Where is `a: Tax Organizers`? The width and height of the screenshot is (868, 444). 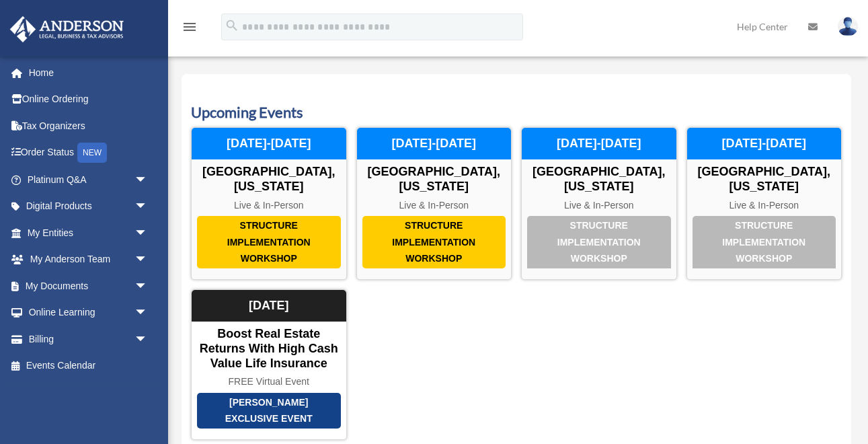
a: Tax Organizers is located at coordinates (88, 126).